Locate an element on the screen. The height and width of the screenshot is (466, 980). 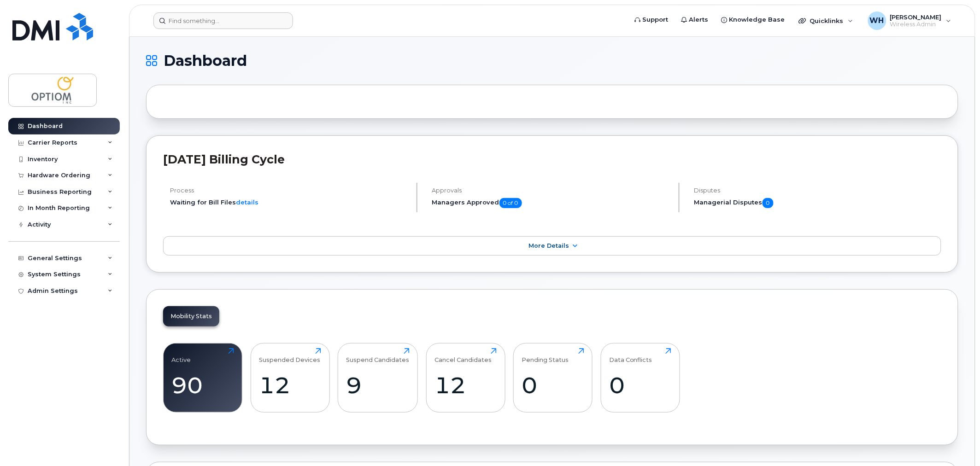
h4: Disputes is located at coordinates (818, 190).